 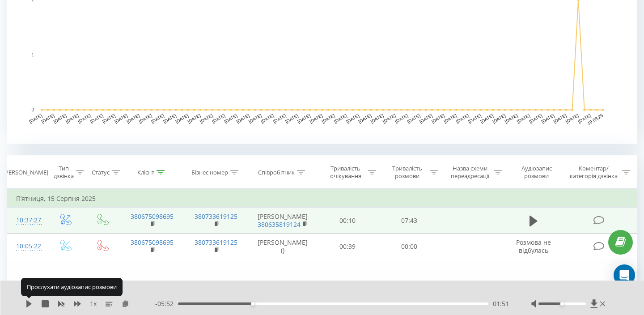 I want to click on div: Прослухати аудіозапис розмови, so click(x=71, y=287).